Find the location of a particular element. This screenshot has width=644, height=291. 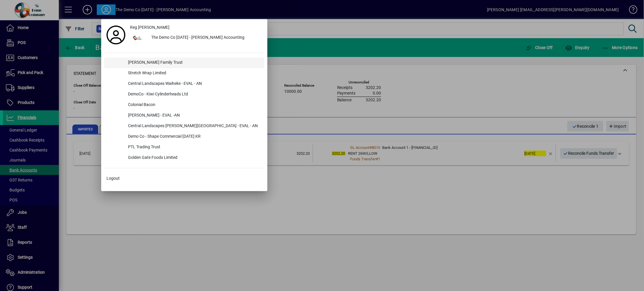

div: PTL Trading Trust is located at coordinates (194, 147).